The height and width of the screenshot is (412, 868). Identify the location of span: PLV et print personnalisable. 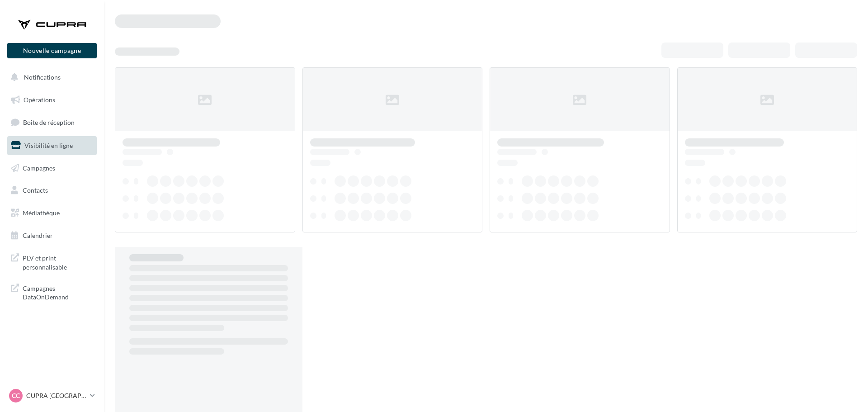
(58, 262).